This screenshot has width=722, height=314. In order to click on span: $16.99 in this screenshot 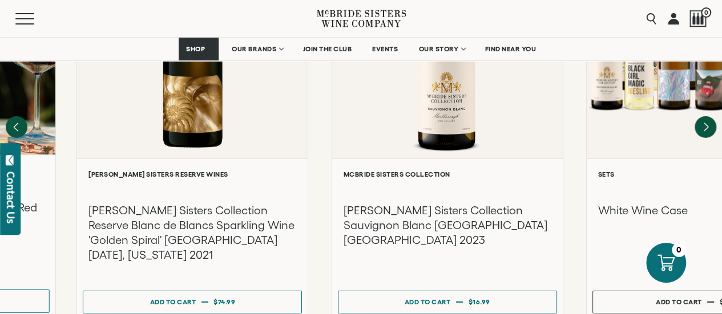, I will do `click(479, 302)`.